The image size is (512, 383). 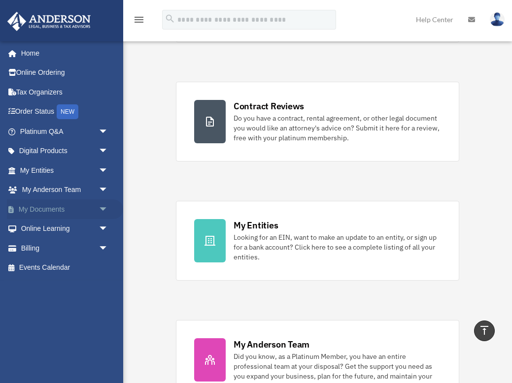 I want to click on a: Contract Reviews Do you have a contract, rental agreement, or other legal document you would like..., so click(x=317, y=122).